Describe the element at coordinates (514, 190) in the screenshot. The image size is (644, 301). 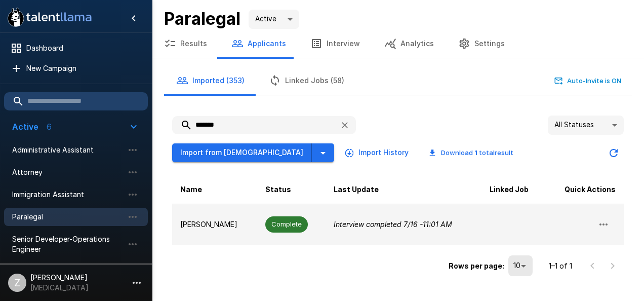
I see `th: Linked Job` at that location.